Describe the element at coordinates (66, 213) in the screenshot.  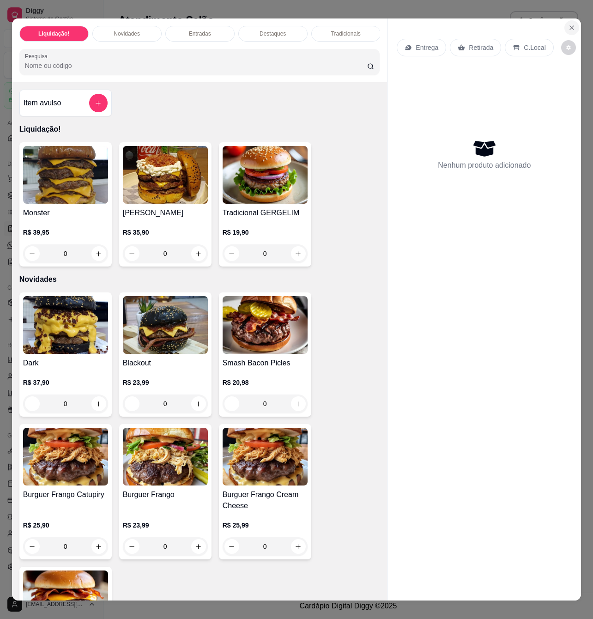
I see `h4: Monster` at that location.